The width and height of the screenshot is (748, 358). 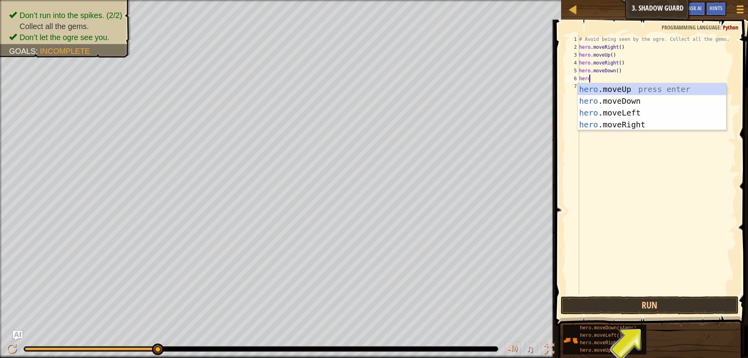 I want to click on button: Toggle fullscreen, so click(x=549, y=349).